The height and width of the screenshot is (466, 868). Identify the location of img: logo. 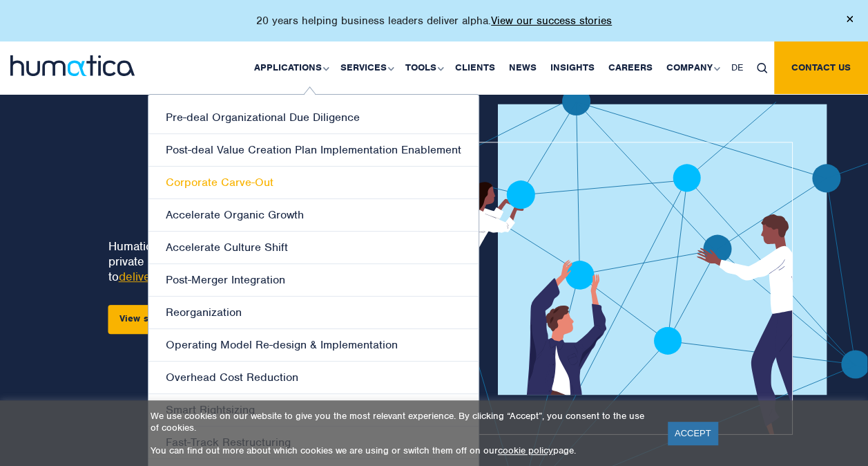
(73, 66).